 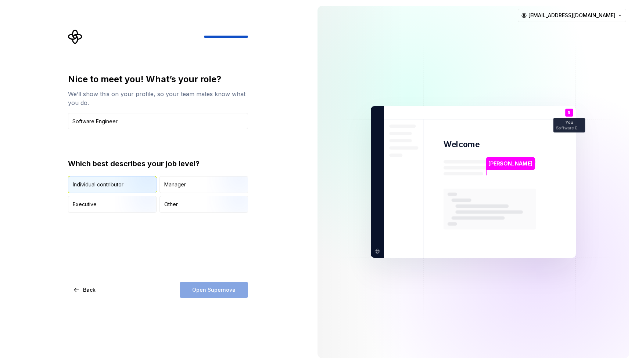 What do you see at coordinates (158, 79) in the screenshot?
I see `div: Nice to meet you! What’s your role?` at bounding box center [158, 79].